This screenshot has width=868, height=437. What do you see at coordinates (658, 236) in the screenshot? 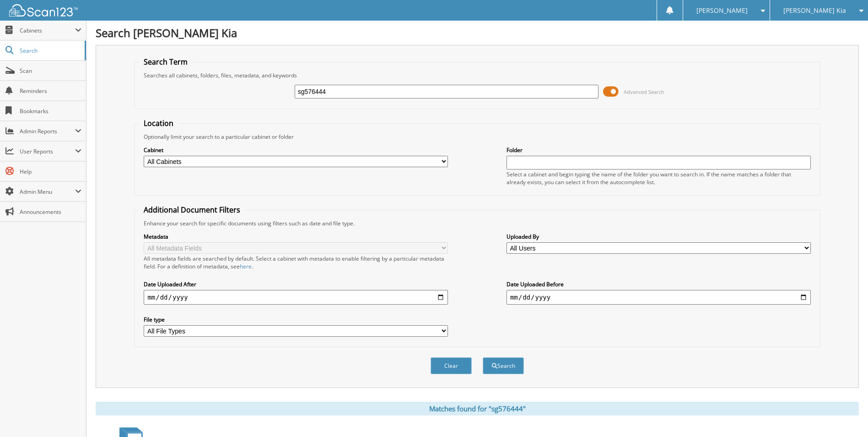
I see `label: Uploaded By` at bounding box center [658, 236].